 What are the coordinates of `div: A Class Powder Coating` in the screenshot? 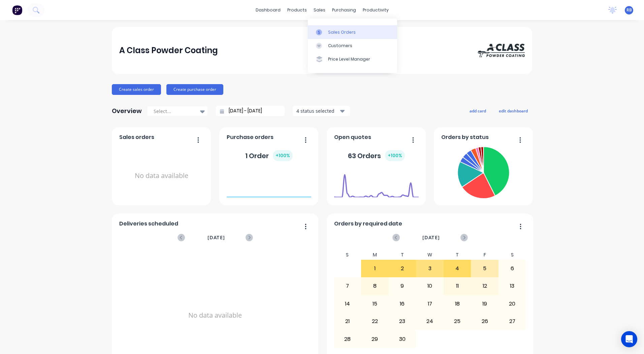 It's located at (169, 51).